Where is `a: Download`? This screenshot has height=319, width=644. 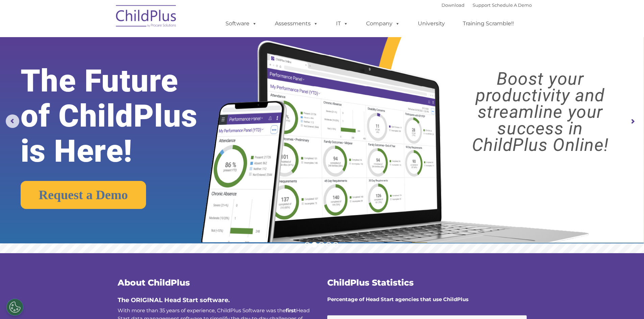 a: Download is located at coordinates (453, 5).